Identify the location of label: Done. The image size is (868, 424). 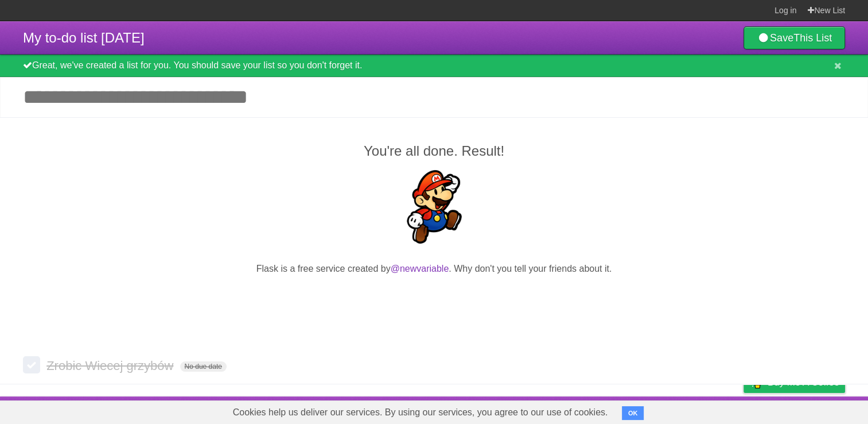
(31, 365).